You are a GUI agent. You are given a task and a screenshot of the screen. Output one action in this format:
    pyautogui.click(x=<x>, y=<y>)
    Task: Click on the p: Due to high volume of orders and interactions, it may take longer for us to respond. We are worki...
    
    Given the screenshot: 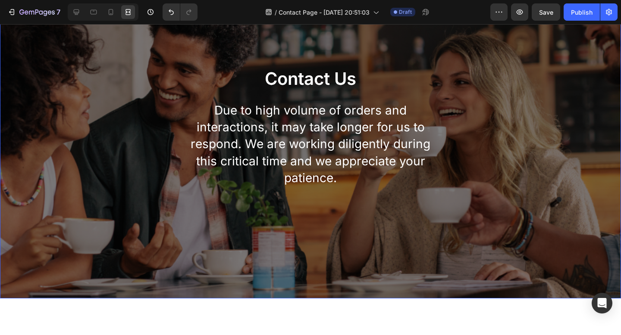 What is the action you would take?
    pyautogui.click(x=310, y=120)
    